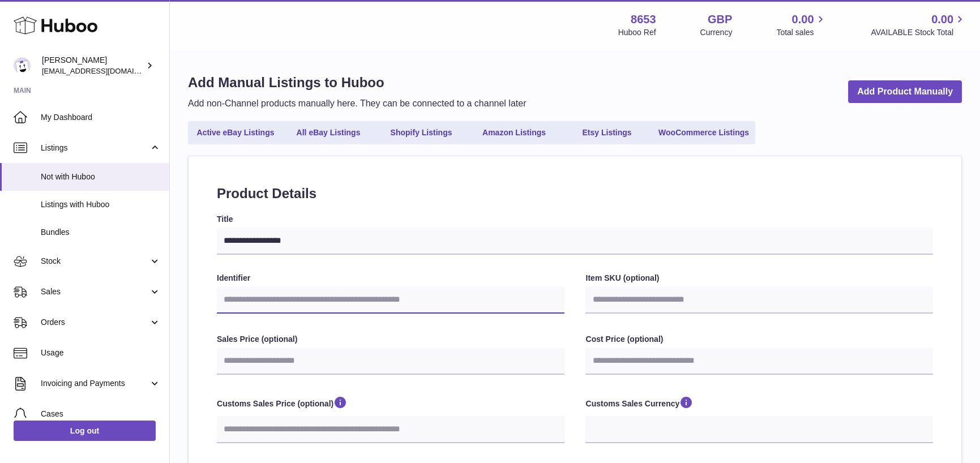 This screenshot has width=980, height=463. What do you see at coordinates (637, 32) in the screenshot?
I see `div: Huboo Ref` at bounding box center [637, 32].